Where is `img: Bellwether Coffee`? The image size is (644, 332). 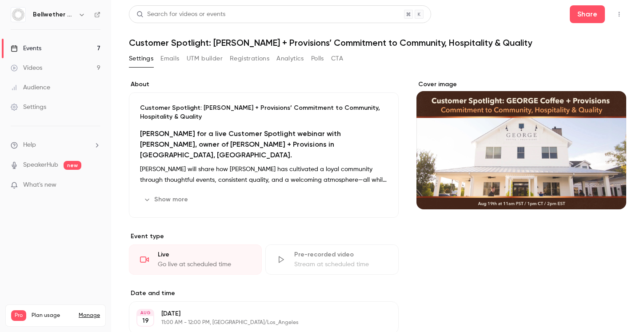 img: Bellwether Coffee is located at coordinates (18, 15).